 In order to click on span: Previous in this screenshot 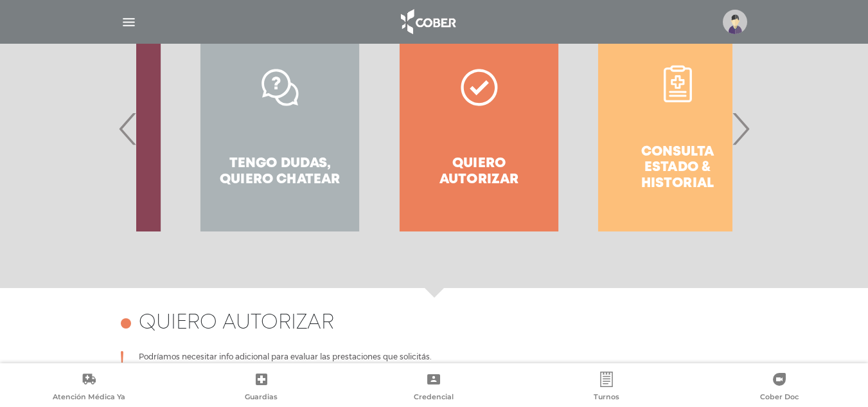, I will do `click(128, 129)`.